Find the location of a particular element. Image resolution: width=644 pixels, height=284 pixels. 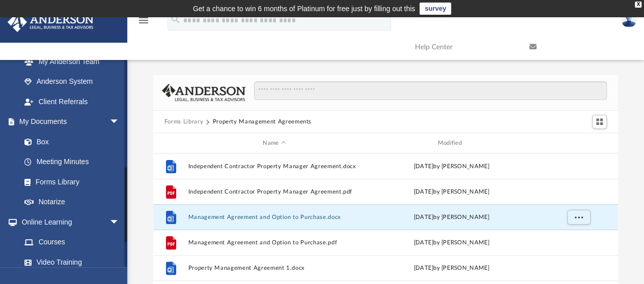

button: Independent Contractor Property Manager Agreement.pdf is located at coordinates (274, 192).